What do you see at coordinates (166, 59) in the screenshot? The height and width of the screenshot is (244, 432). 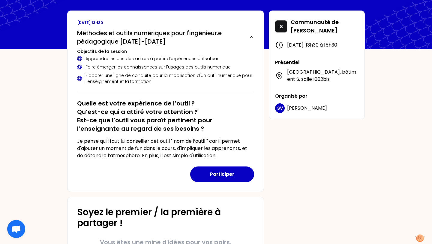 I see `div: Apprendre les uns des autres à partir d’expériences utilisateur` at bounding box center [166, 59].